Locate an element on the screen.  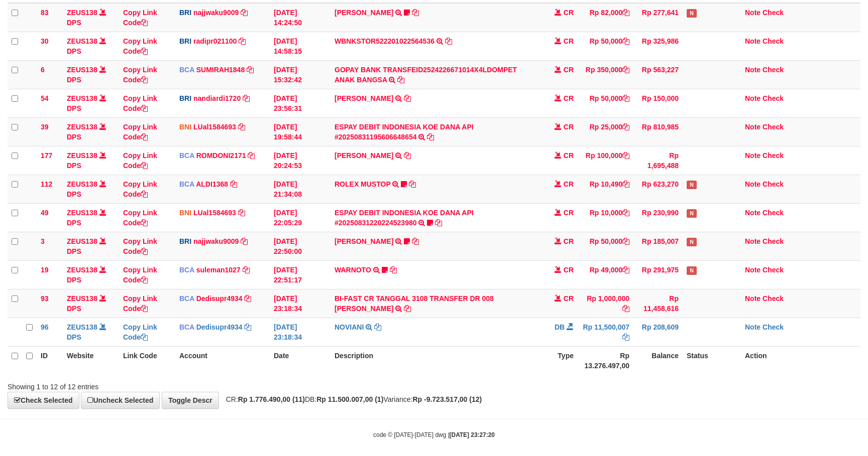
a: Uncheck Selected is located at coordinates (120, 401).